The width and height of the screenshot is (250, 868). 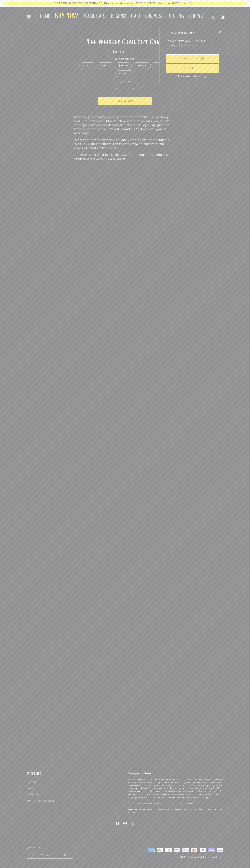 What do you see at coordinates (192, 55) in the screenshot?
I see `div: Item added to your cart` at bounding box center [192, 55].